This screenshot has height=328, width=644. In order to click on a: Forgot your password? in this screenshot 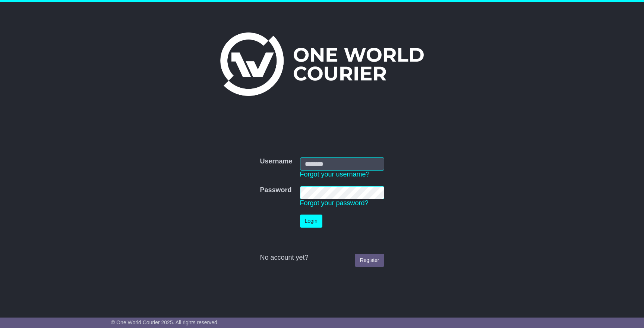, I will do `click(334, 203)`.